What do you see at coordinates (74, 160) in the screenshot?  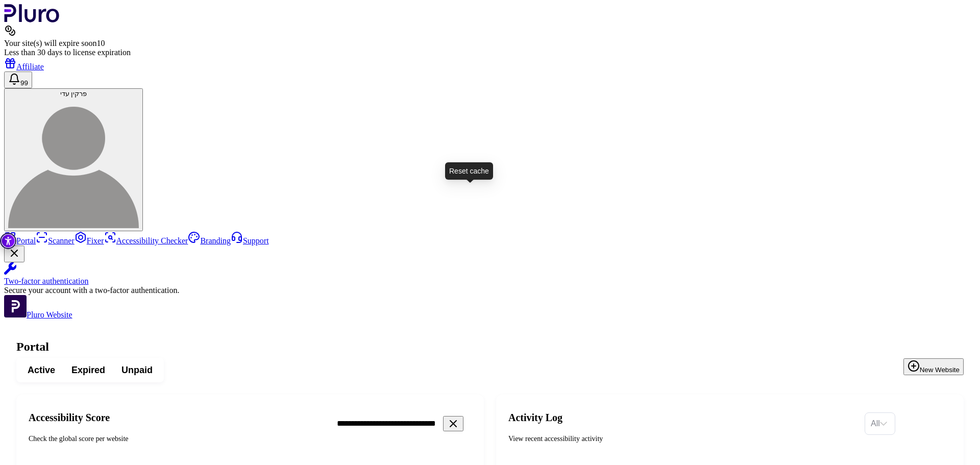 I see `button: פרקין עדיפרקין עדי` at bounding box center [74, 160].